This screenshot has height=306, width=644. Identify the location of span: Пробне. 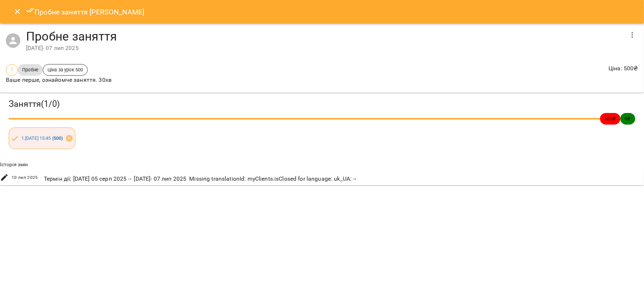
(30, 69).